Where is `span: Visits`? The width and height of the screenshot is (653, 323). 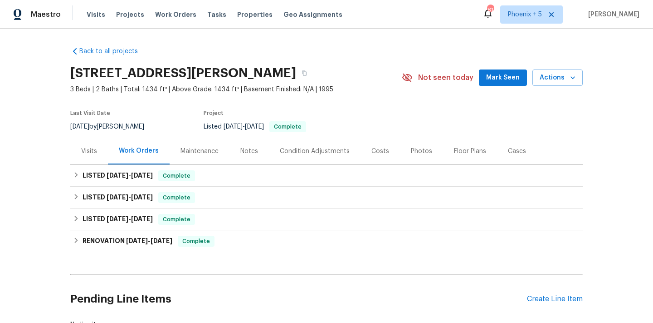 span: Visits is located at coordinates (96, 15).